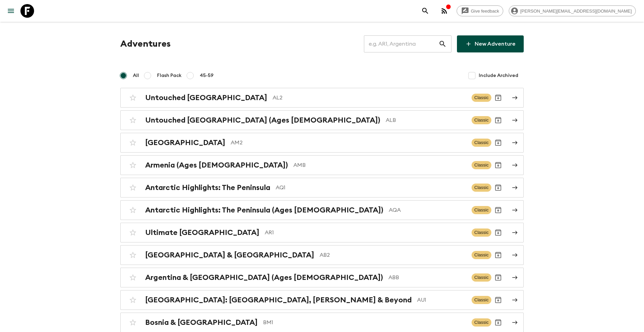 The width and height of the screenshot is (644, 332). Describe the element at coordinates (480, 11) in the screenshot. I see `a: Give feedback` at that location.